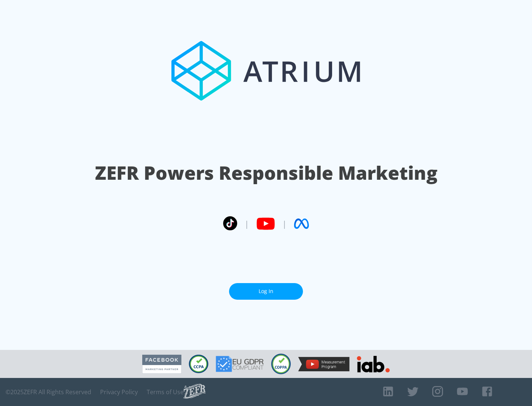 The width and height of the screenshot is (532, 406). Describe the element at coordinates (266, 291) in the screenshot. I see `a: Log In` at that location.